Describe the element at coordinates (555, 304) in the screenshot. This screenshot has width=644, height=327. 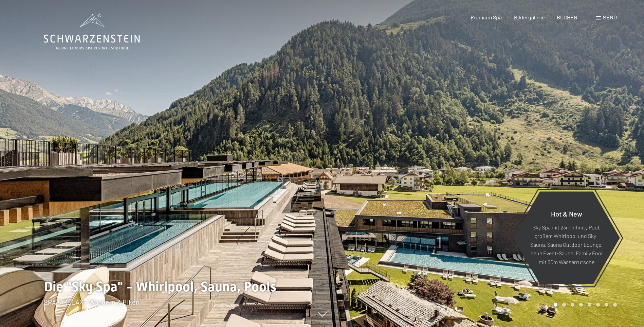
I see `div: Carousel Page 1 (Current Slide)` at that location.